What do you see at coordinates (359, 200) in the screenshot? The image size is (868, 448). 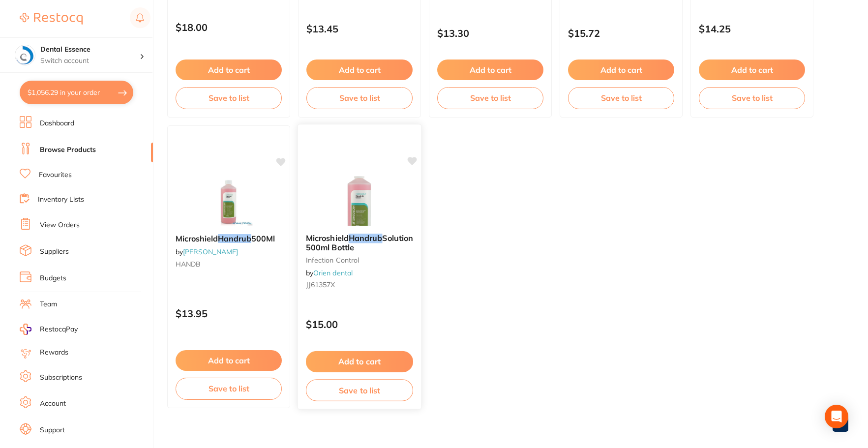 I see `img: Microshield Handrub Solution, 500ml Bottle` at bounding box center [359, 200].